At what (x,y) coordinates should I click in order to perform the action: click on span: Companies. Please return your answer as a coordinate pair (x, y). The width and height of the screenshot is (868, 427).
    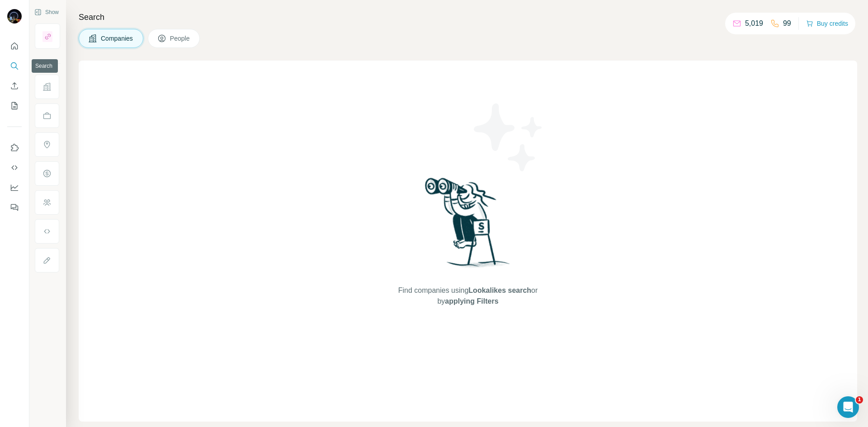
    Looking at the image, I should click on (117, 39).